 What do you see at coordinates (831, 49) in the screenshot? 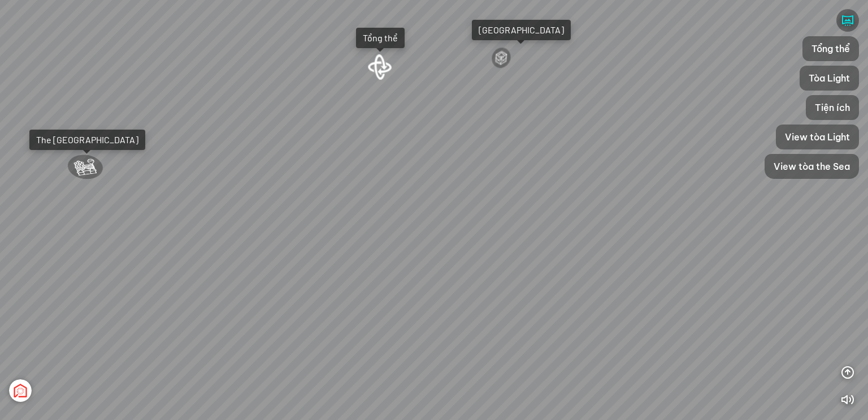
I see `span: Tổng thể` at bounding box center [831, 49].